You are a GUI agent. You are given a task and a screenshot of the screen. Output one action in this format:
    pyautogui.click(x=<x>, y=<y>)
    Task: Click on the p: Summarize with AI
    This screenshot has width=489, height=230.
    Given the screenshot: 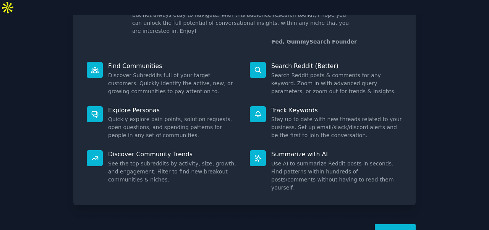 What is the action you would take?
    pyautogui.click(x=336, y=154)
    